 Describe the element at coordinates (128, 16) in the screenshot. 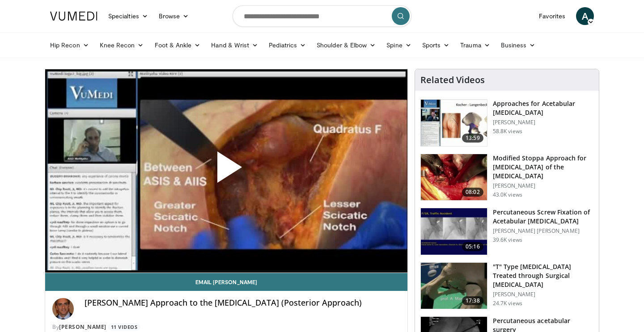

I see `a: Specialties` at that location.